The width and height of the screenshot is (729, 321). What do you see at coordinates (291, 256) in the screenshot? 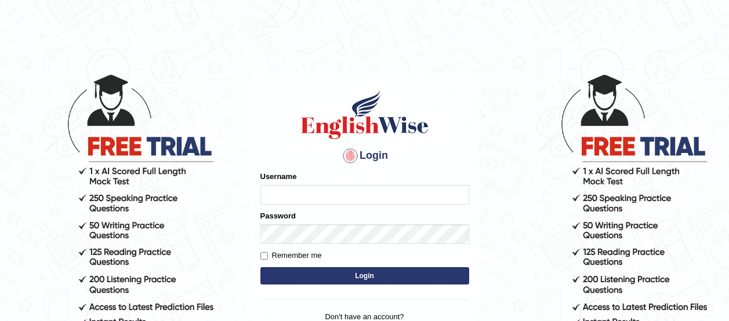
I see `label: Remember me` at bounding box center [291, 256].